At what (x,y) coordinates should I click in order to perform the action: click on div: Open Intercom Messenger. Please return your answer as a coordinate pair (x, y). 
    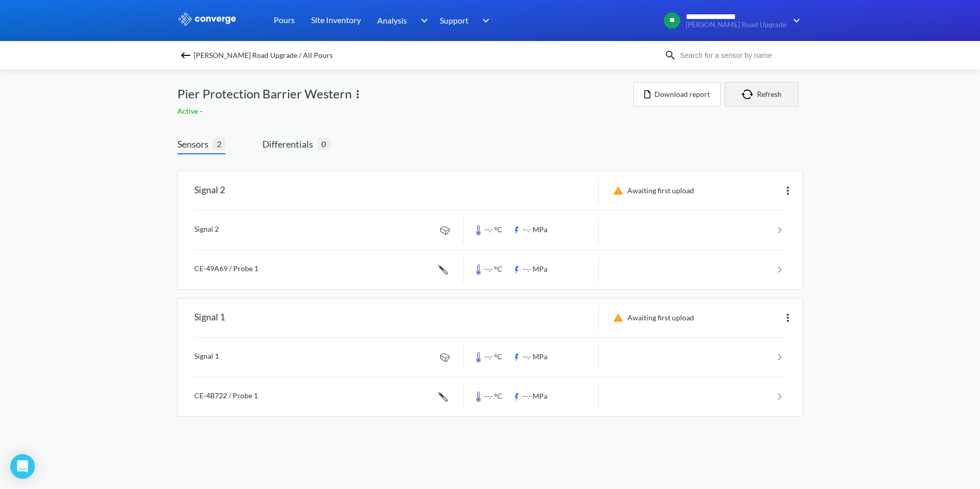
    Looking at the image, I should click on (23, 466).